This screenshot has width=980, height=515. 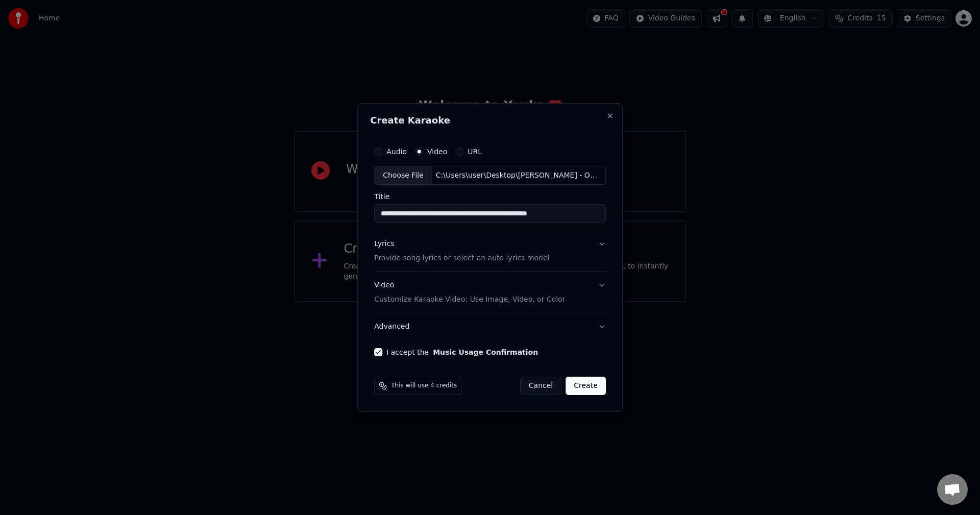 I want to click on div: Video, so click(x=469, y=293).